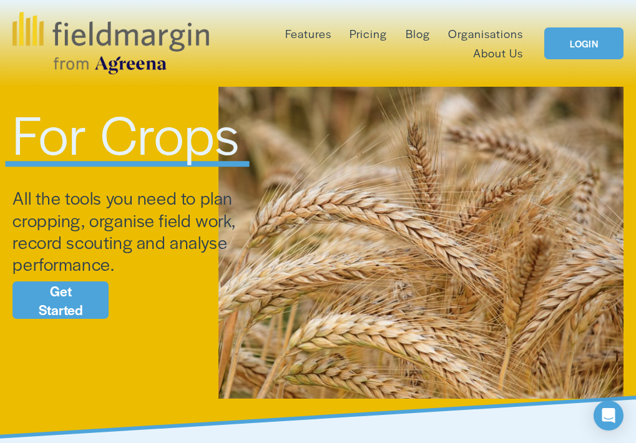  What do you see at coordinates (609, 416) in the screenshot?
I see `div: Open Intercom Messenger` at bounding box center [609, 416].